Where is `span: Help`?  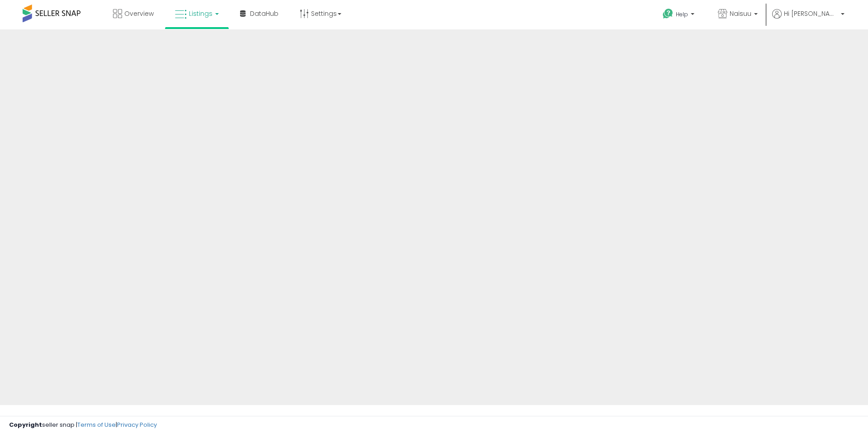 span: Help is located at coordinates (682, 14).